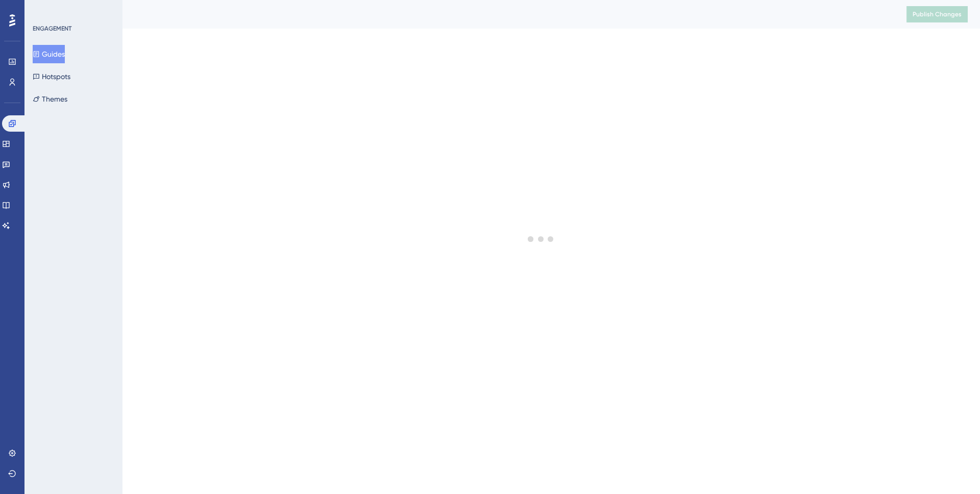 The width and height of the screenshot is (980, 494). What do you see at coordinates (48, 54) in the screenshot?
I see `button: Guides` at bounding box center [48, 54].